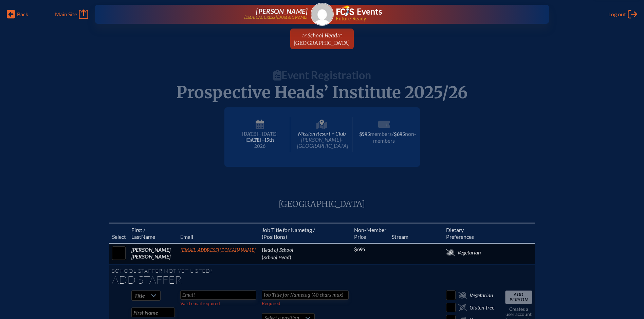 This screenshot has height=319, width=644. Describe the element at coordinates (322, 14) in the screenshot. I see `a: Gravatar` at that location.